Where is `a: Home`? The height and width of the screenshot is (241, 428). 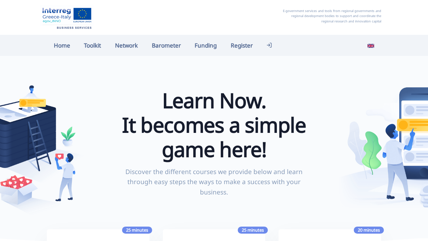 a: Home is located at coordinates (62, 45).